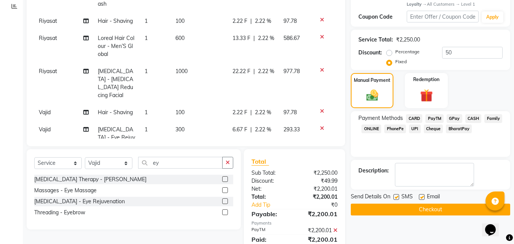 This screenshot has height=244, width=514. What do you see at coordinates (407, 52) in the screenshot?
I see `label: Percentage` at bounding box center [407, 52].